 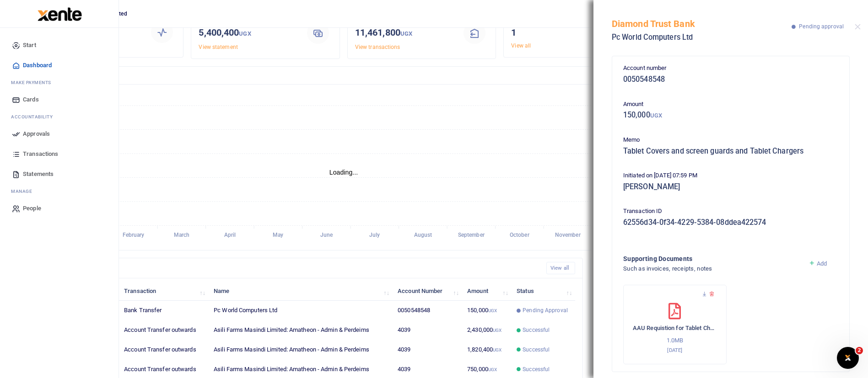 What do you see at coordinates (731, 140) in the screenshot?
I see `p: Memo` at bounding box center [731, 140].